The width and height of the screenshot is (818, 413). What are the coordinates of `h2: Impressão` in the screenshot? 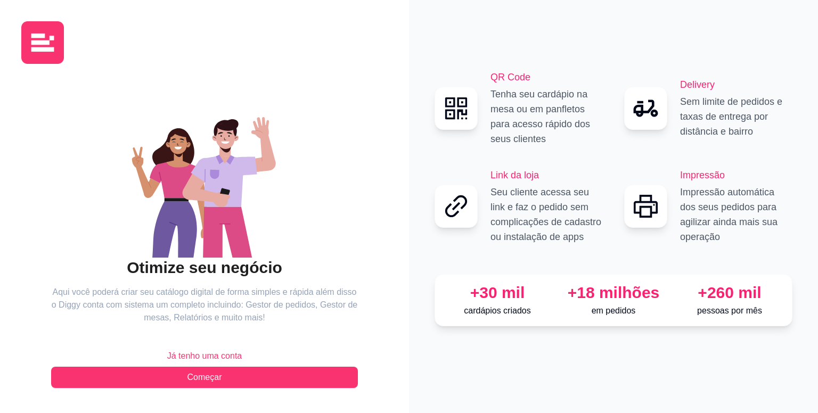 It's located at (736, 175).